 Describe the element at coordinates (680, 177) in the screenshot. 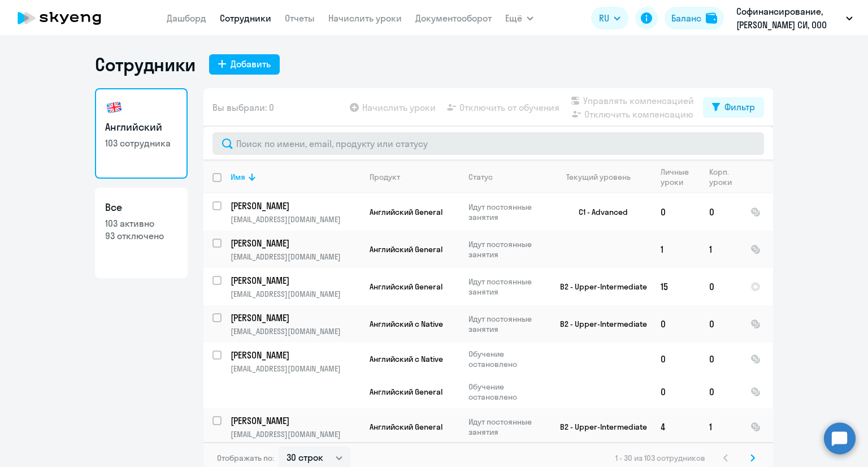

I see `div: Личные уроки` at that location.